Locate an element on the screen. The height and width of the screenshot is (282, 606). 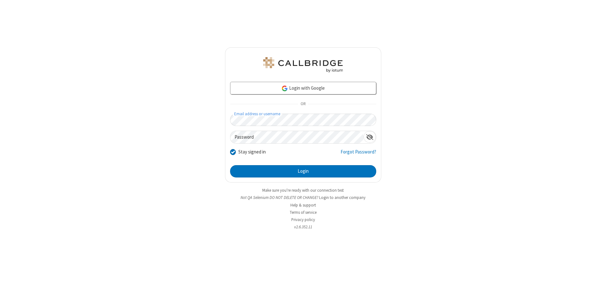
a: Make sure you're ready with our connection test is located at coordinates (303, 190).